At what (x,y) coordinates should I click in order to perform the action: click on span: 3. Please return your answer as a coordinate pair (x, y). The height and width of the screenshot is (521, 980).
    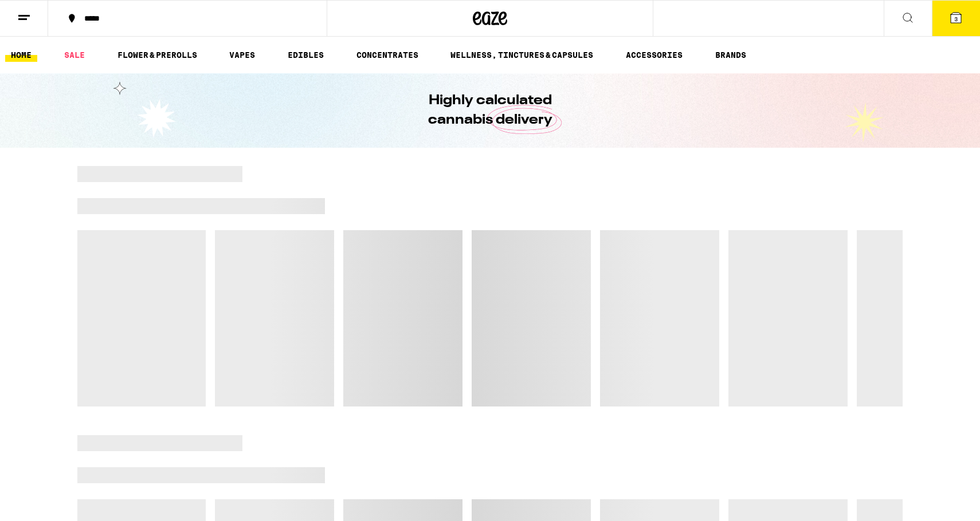
    Looking at the image, I should click on (956, 19).